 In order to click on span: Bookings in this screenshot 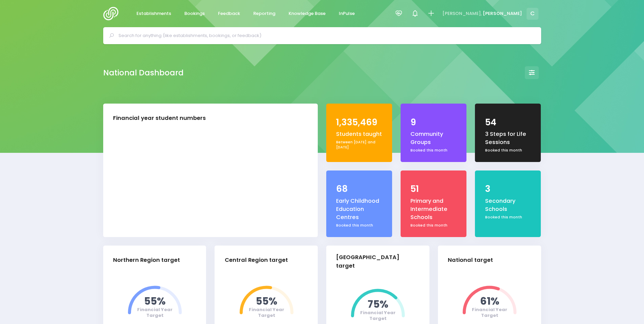, I will do `click(194, 14)`.